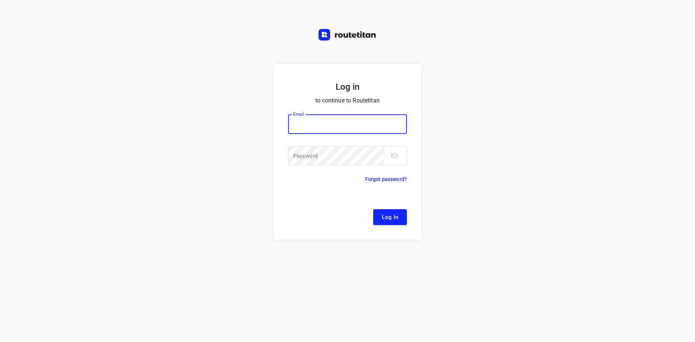 This screenshot has height=342, width=695. Describe the element at coordinates (395, 156) in the screenshot. I see `button: toggle password visibility` at that location.